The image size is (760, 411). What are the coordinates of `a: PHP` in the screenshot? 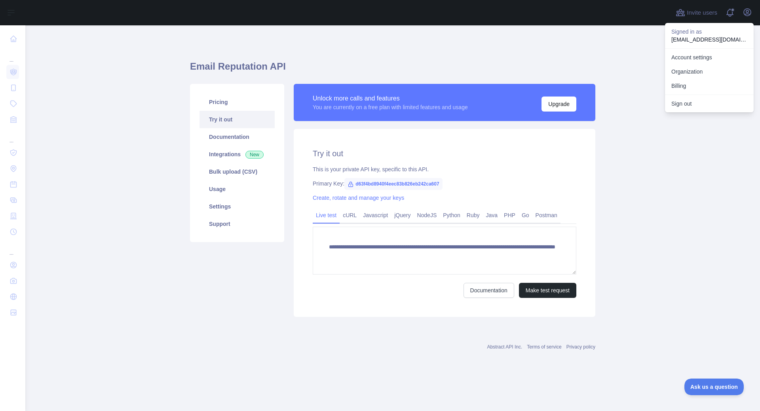 It's located at (509, 215).